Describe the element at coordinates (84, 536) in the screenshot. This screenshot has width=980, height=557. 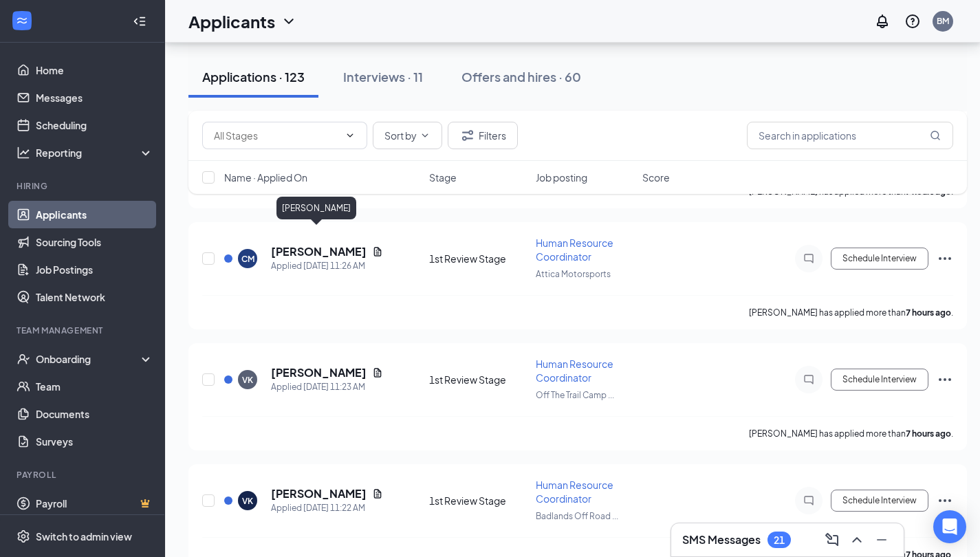
I see `div: Switch to admin view` at that location.